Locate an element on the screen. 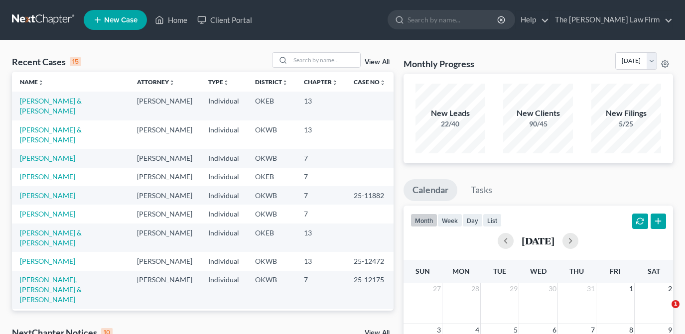  button: day is located at coordinates (472, 220).